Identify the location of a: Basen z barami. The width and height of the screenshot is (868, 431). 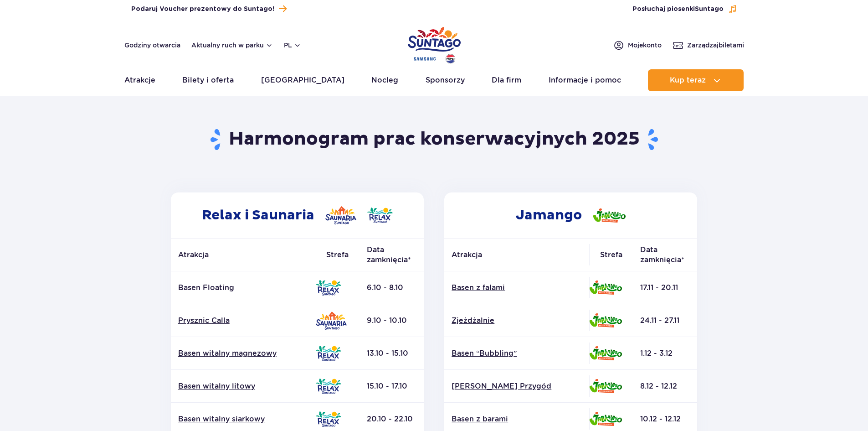
(517, 419).